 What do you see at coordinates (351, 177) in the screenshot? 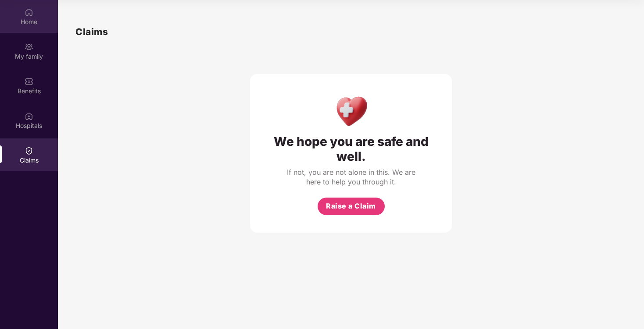
I see `div: If not, you are not alone in this. We are here to help you through it.` at bounding box center [351, 177].